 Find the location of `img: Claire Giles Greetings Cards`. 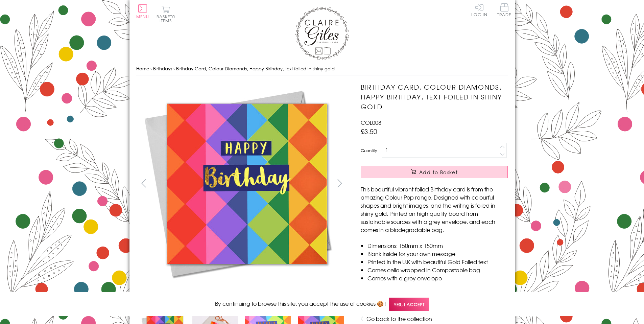

img: Claire Giles Greetings Cards is located at coordinates (322, 33).